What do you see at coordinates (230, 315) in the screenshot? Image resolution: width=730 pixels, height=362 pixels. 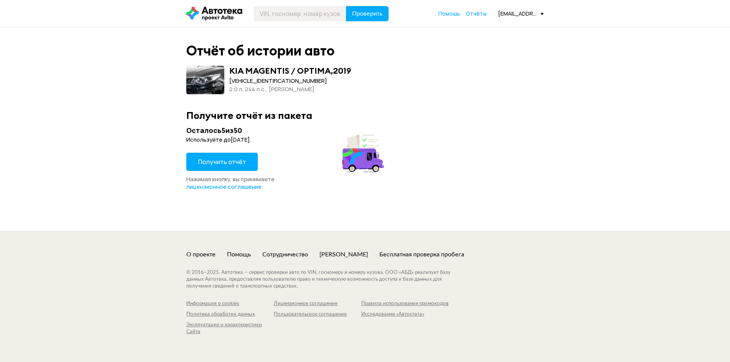 I see `a: Политика обработки данных` at bounding box center [230, 315].